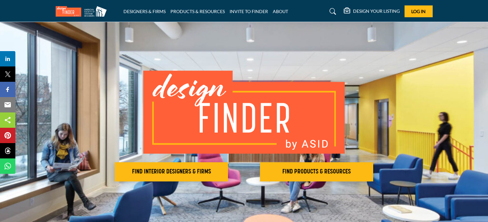 This screenshot has width=488, height=222. Describe the element at coordinates (83, 11) in the screenshot. I see `img: Site Logo` at that location.